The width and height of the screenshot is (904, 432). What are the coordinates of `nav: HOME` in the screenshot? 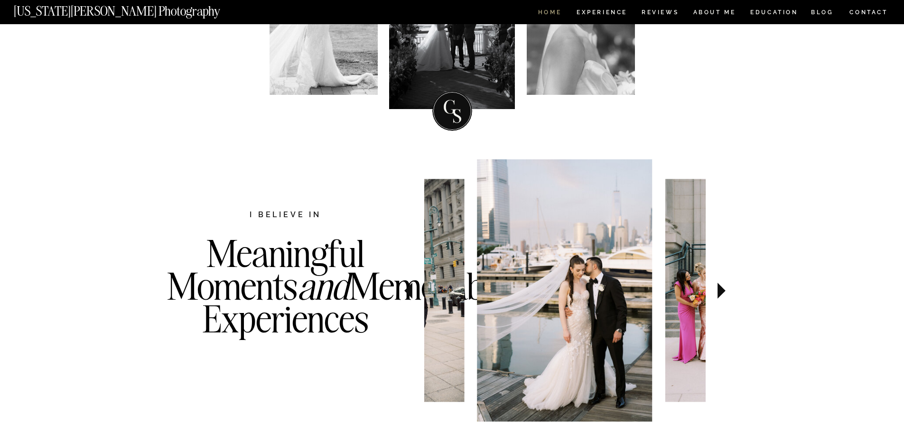 It's located at (550, 13).